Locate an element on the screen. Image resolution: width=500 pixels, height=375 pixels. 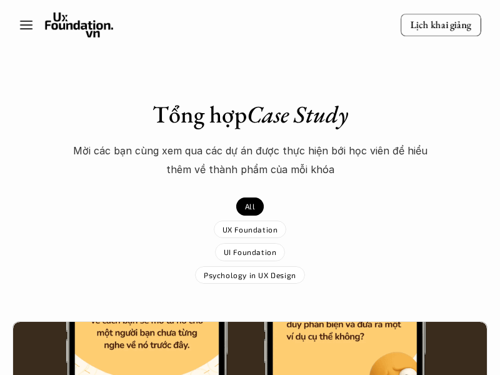
em: Case Study is located at coordinates (298, 114).